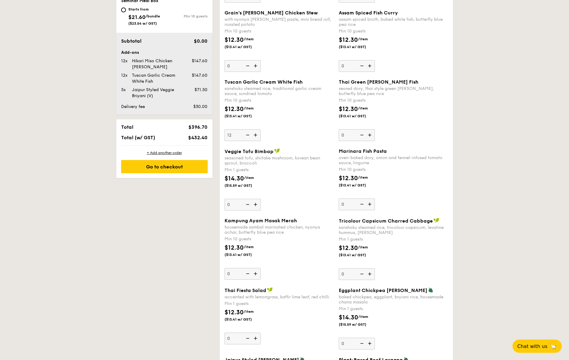 The width and height of the screenshot is (569, 360). I want to click on span: Kampung Ayam Masak Merah, so click(260, 220).